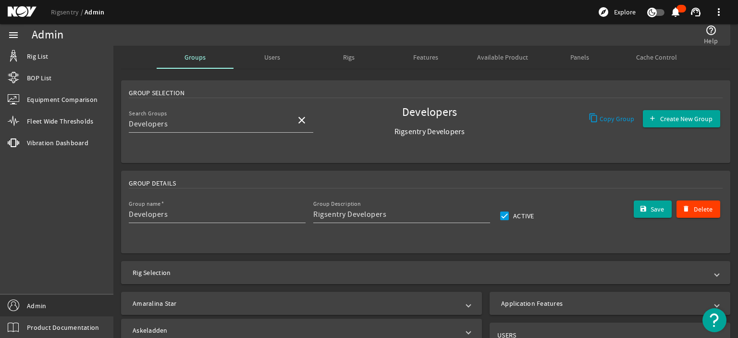  I want to click on mat-expansion-panel-header: Application Features, so click(610, 303).